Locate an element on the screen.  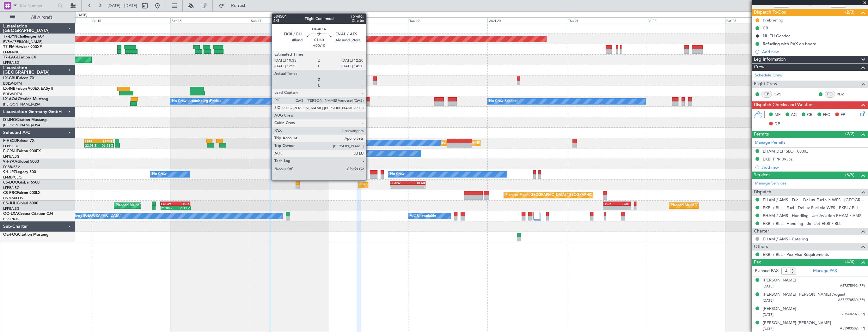
span: T7-DYN is located at coordinates (10, 36).